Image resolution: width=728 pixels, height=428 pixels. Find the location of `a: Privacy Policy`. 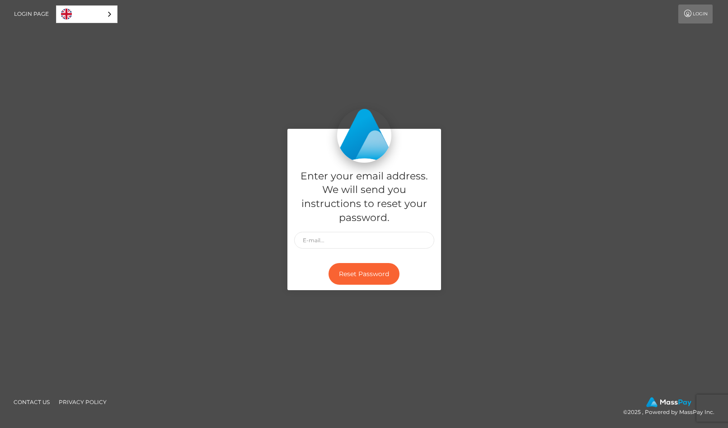

a: Privacy Policy is located at coordinates (83, 402).